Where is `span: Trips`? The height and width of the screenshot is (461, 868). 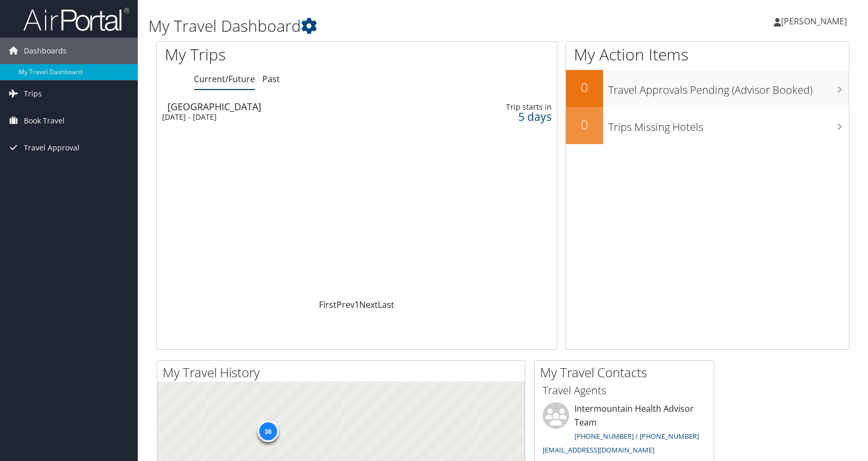 span: Trips is located at coordinates (33, 94).